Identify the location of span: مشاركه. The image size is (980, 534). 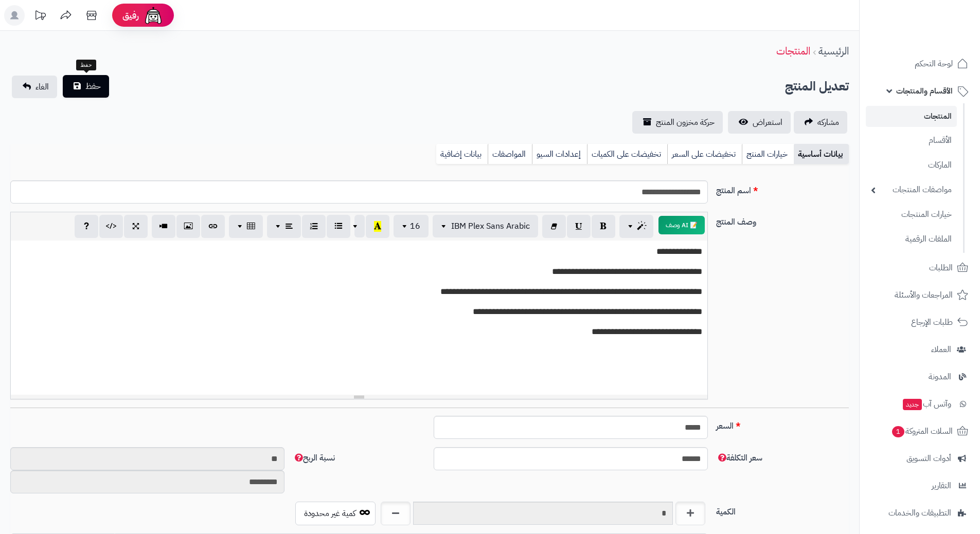
(828, 122).